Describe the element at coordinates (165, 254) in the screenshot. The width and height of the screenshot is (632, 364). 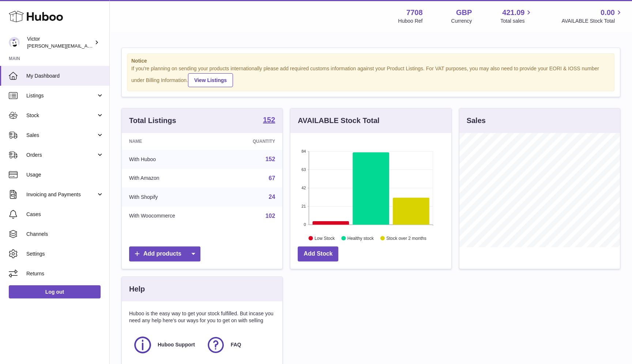
I see `a: Add products` at that location.